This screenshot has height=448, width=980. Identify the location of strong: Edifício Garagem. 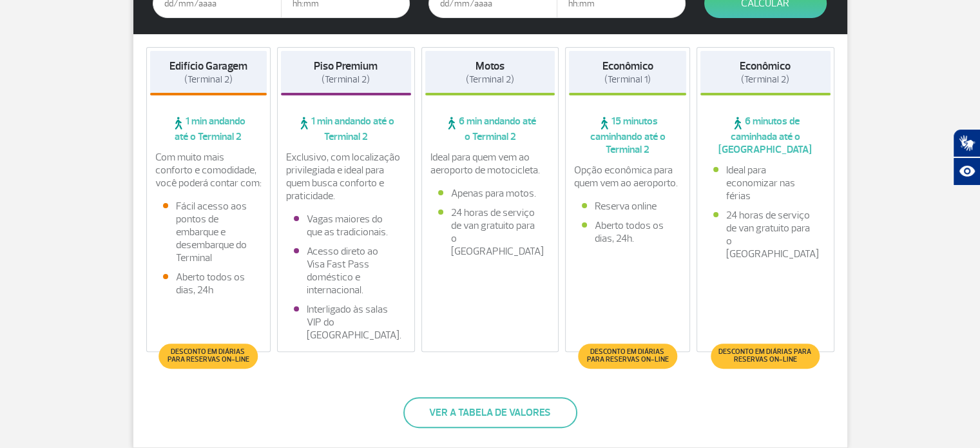
(208, 66).